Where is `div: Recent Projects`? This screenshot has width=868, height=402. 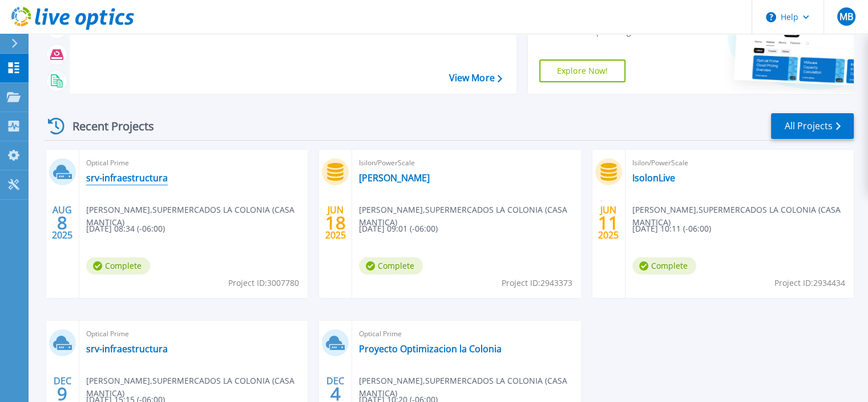 div: Recent Projects is located at coordinates (107, 126).